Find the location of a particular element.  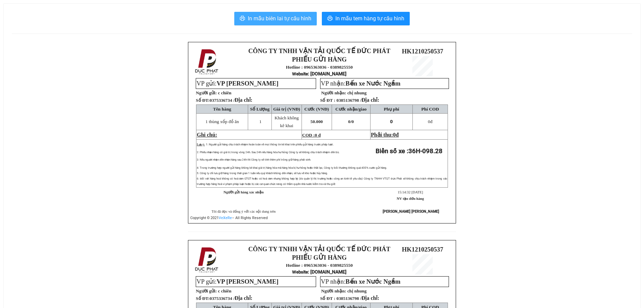

span: 3: Nếu người nhận đến nhận hàng sau 24h thì Công ty sẽ tính thêm phí trông giữ hàng phát sinh. is located at coordinates (254, 159).